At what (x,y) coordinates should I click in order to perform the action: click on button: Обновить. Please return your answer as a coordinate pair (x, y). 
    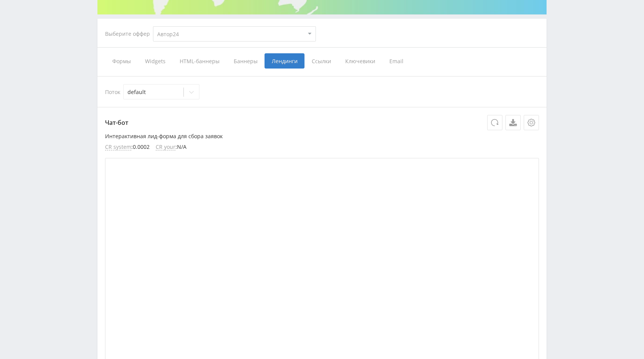
    Looking at the image, I should click on (495, 122).